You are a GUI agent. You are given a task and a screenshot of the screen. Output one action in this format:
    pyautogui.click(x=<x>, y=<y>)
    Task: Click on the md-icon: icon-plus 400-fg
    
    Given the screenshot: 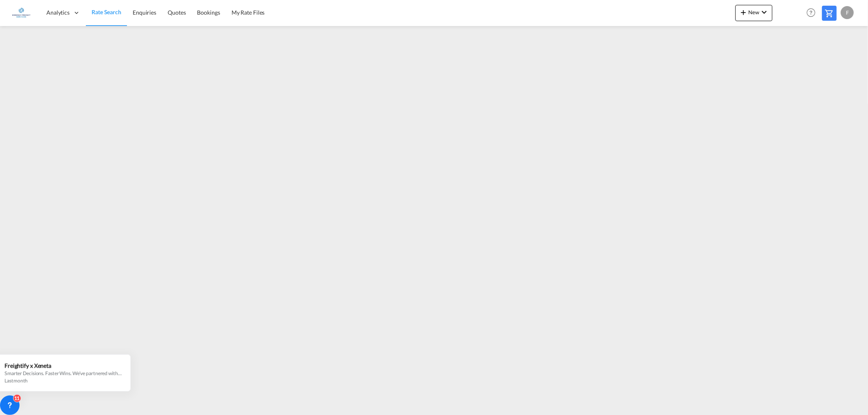 What is the action you would take?
    pyautogui.click(x=743, y=12)
    